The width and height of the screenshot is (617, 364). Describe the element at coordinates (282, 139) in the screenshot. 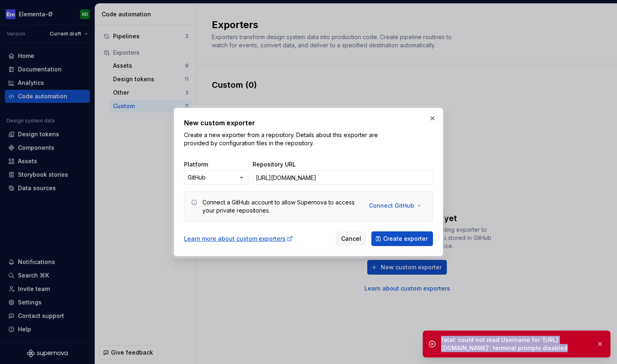

I see `p: Create a new exporter from a repository. Details about this exporter are provided by configuratio...` at that location.